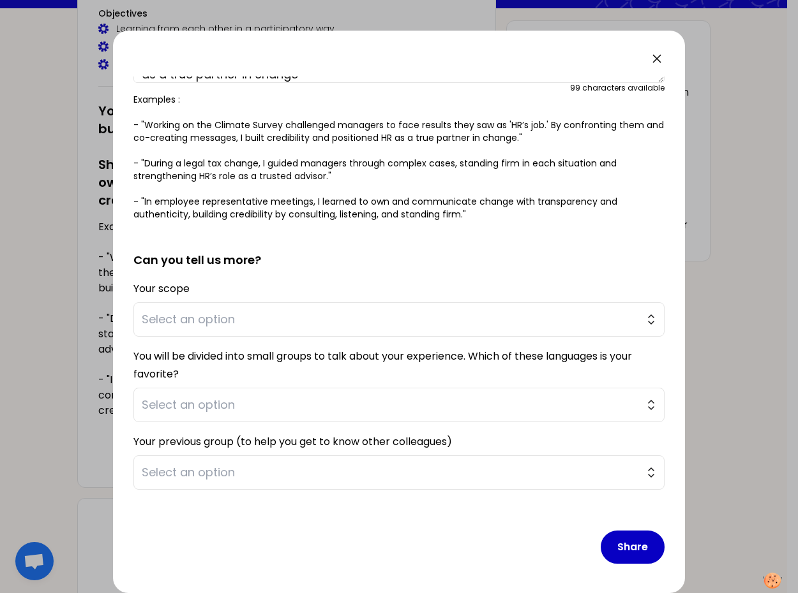  Describe the element at coordinates (399, 250) in the screenshot. I see `h2: Can you tell us more?` at that location.